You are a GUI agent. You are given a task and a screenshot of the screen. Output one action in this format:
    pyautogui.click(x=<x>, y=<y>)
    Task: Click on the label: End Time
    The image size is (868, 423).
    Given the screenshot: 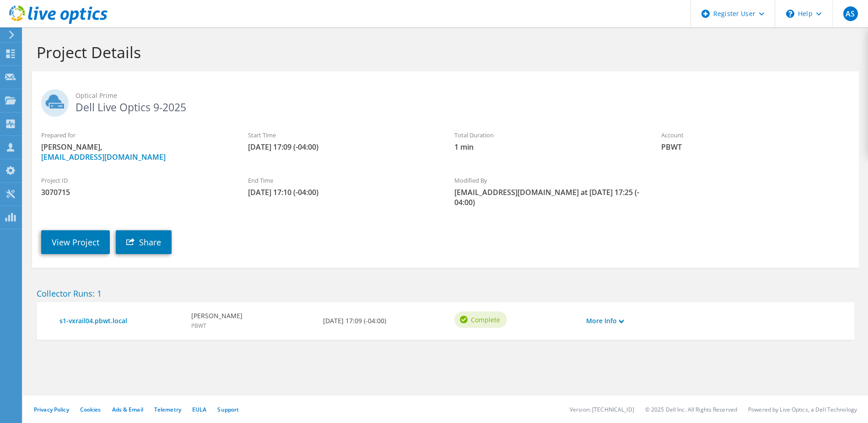 What is the action you would take?
    pyautogui.click(x=342, y=180)
    